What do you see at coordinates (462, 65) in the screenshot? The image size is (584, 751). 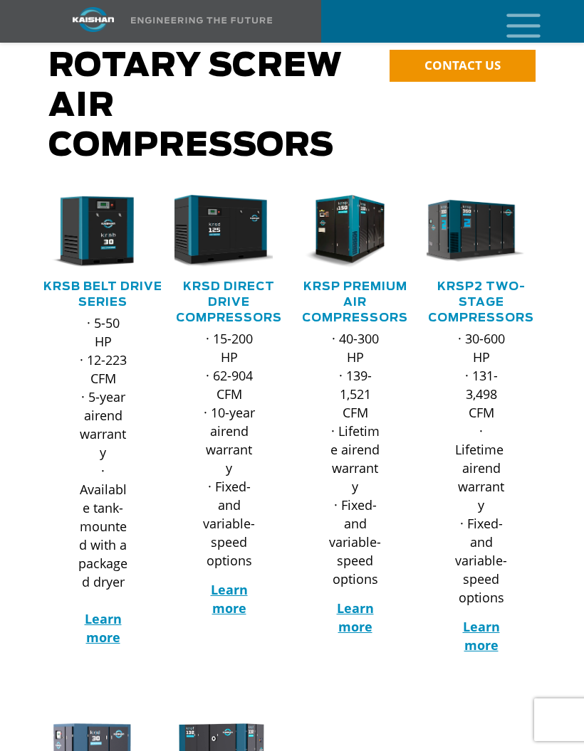 I see `a: CONTACT US` at bounding box center [462, 65].